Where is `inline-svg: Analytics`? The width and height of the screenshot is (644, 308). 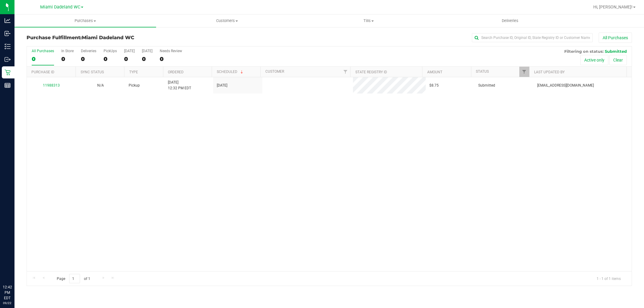
inline-svg: Analytics is located at coordinates (7, 20).